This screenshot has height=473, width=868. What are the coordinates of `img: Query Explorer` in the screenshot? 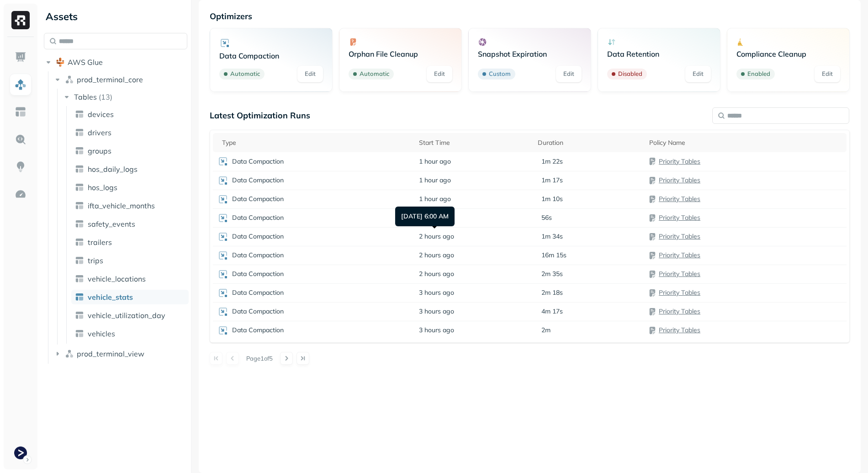 It's located at (21, 140).